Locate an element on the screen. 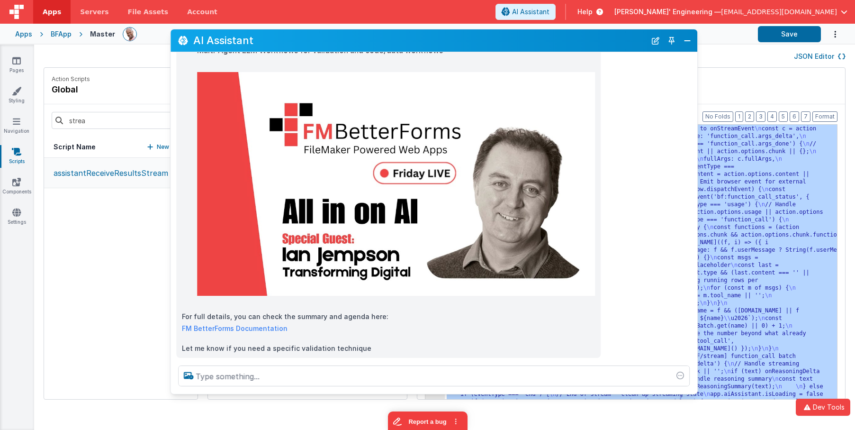 The width and height of the screenshot is (855, 430). div: BFApp is located at coordinates (61, 34).